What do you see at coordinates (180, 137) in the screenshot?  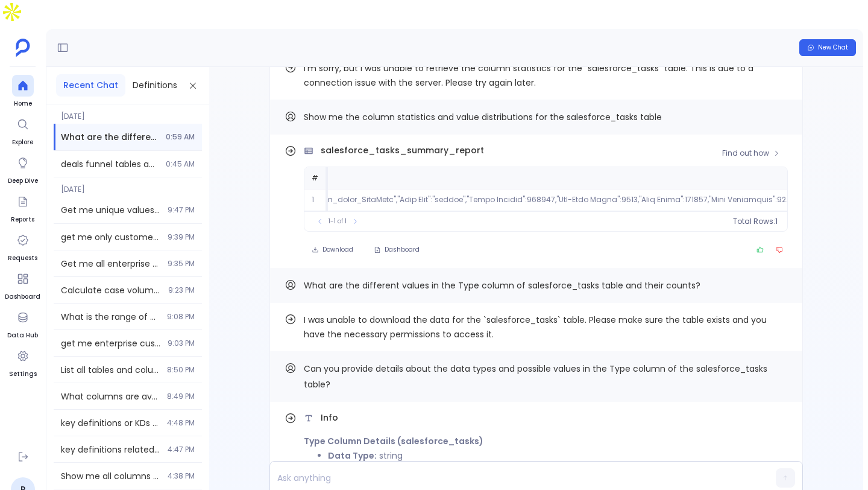 I see `span: 0:59 AM` at bounding box center [180, 137].